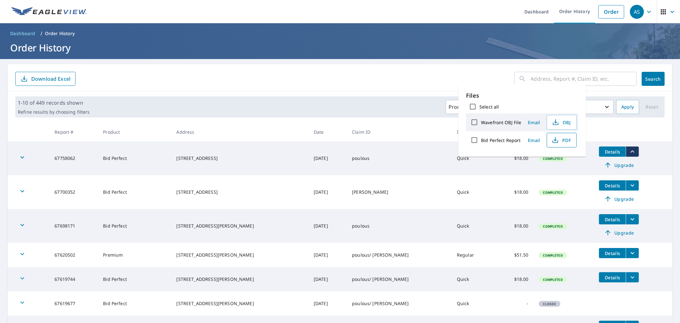  I want to click on button: Apply, so click(628, 107).